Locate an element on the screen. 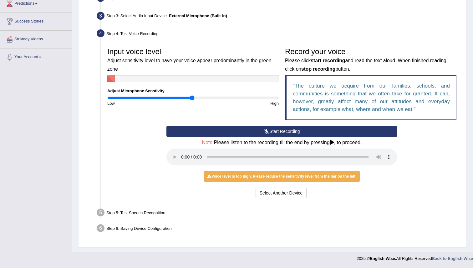 The image size is (473, 268). q: The culture we acquire from our families, schools, and communities is something that we often tak... is located at coordinates (371, 98).